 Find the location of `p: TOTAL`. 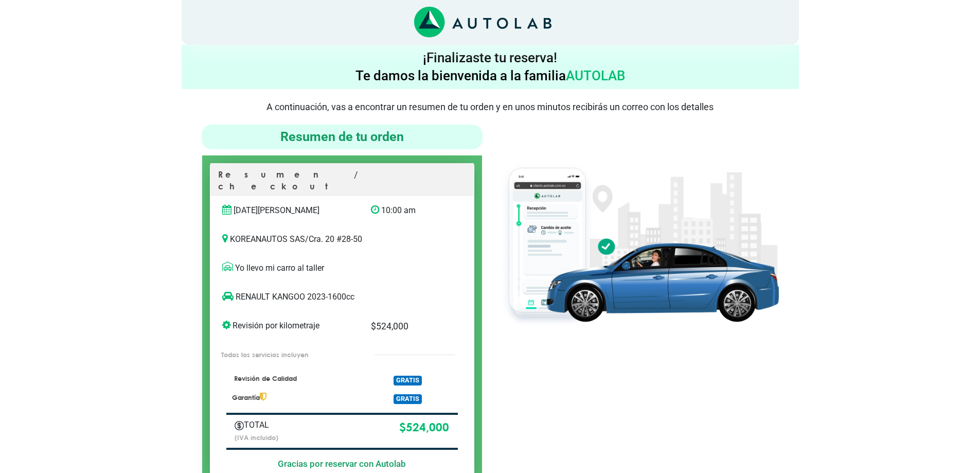

p: TOTAL is located at coordinates (274, 425).